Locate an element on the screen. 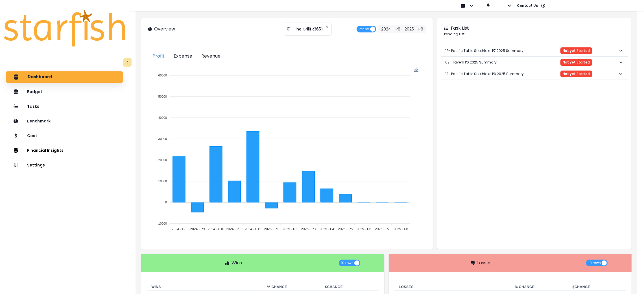  button: 2024 - P8 ~ 2025 - P8 is located at coordinates (402, 29).